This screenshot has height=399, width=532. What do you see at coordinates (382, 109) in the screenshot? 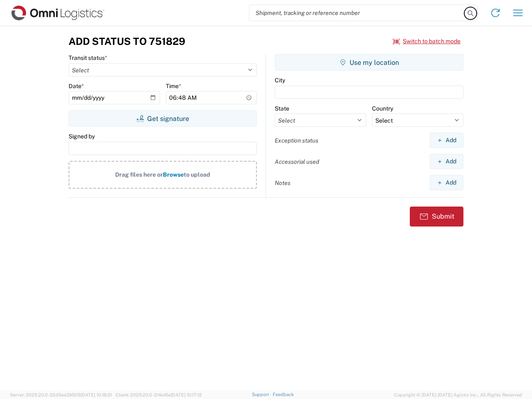
I see `label: Country` at bounding box center [382, 109].